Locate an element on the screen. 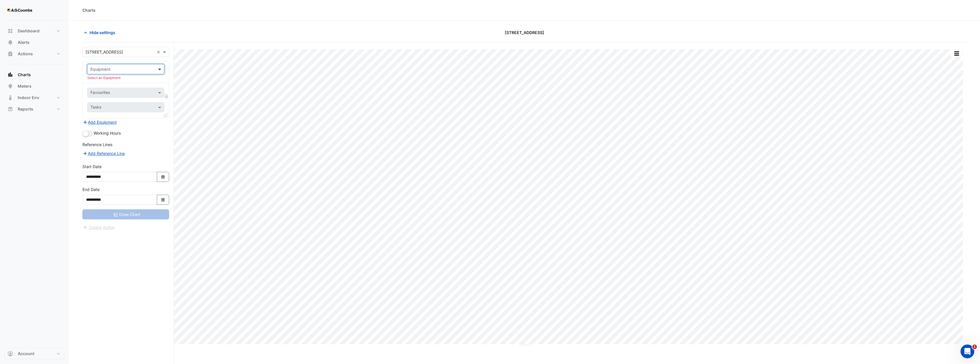 This screenshot has width=980, height=364. span: Meters is located at coordinates (24, 87).